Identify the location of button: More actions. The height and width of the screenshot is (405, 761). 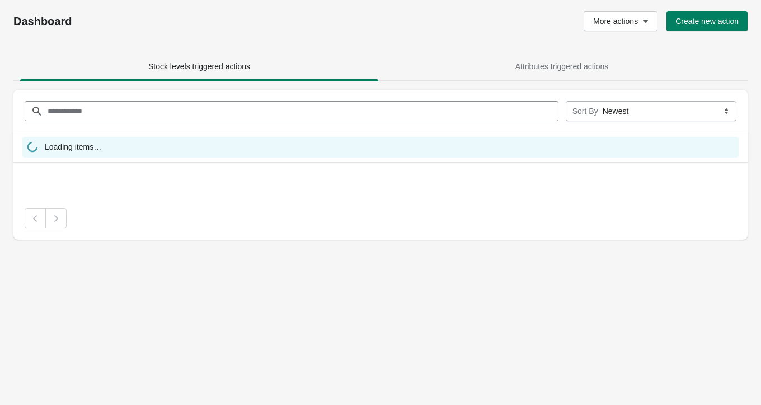
(620, 21).